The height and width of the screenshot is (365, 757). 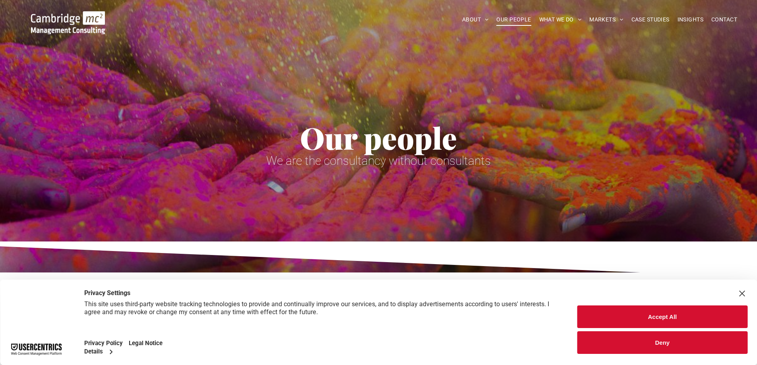 What do you see at coordinates (691, 19) in the screenshot?
I see `a: INSIGHTS` at bounding box center [691, 19].